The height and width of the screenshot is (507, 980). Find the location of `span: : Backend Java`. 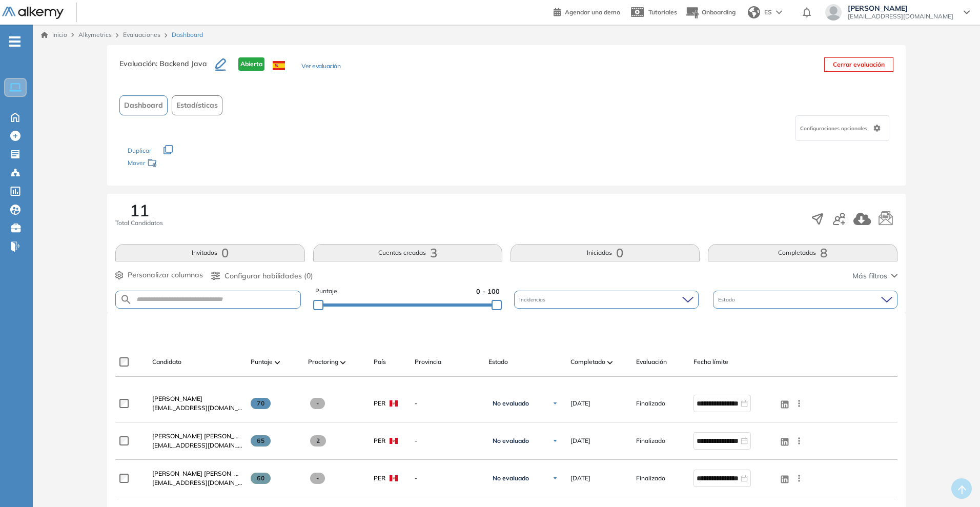

span: : Backend Java is located at coordinates (181, 63).